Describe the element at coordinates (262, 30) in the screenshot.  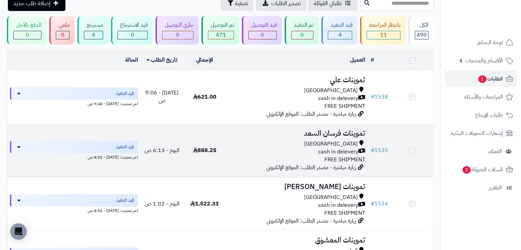
I see `a: قيد التوصيل 0` at that location.